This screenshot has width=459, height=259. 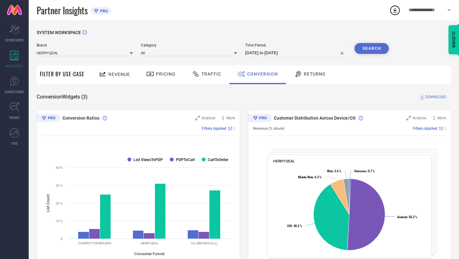 What do you see at coordinates (364, 171) in the screenshot?
I see `text: : 0.7 %` at bounding box center [364, 171].